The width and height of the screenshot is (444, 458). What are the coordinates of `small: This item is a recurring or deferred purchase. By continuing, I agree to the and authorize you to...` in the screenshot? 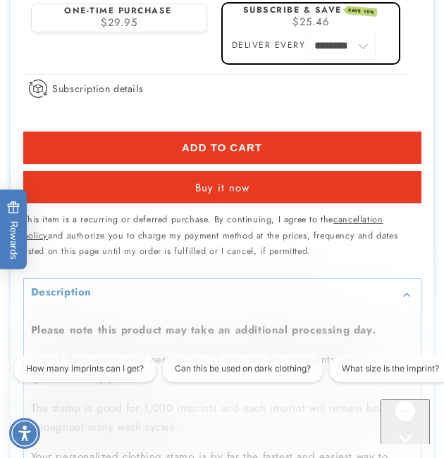 It's located at (222, 236).